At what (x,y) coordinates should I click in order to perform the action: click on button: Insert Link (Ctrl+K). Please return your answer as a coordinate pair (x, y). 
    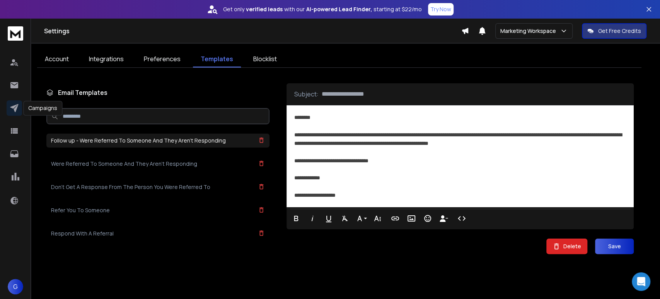
    Looking at the image, I should click on (395, 218).